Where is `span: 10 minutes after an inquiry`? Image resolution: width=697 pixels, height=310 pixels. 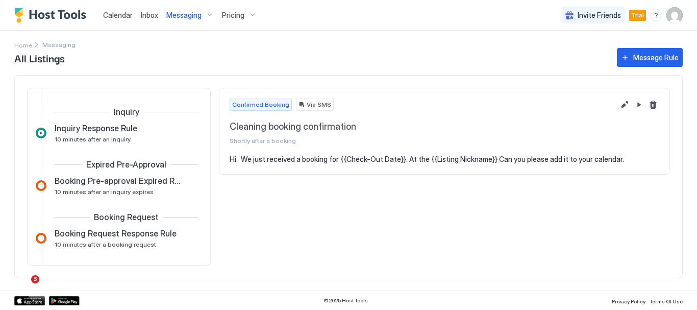
span: 10 minutes after an inquiry is located at coordinates (92, 139).